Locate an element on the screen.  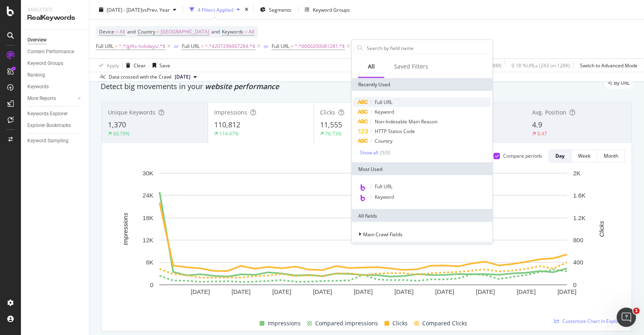
a: Customize Chart in Explorer is located at coordinates (589, 320).